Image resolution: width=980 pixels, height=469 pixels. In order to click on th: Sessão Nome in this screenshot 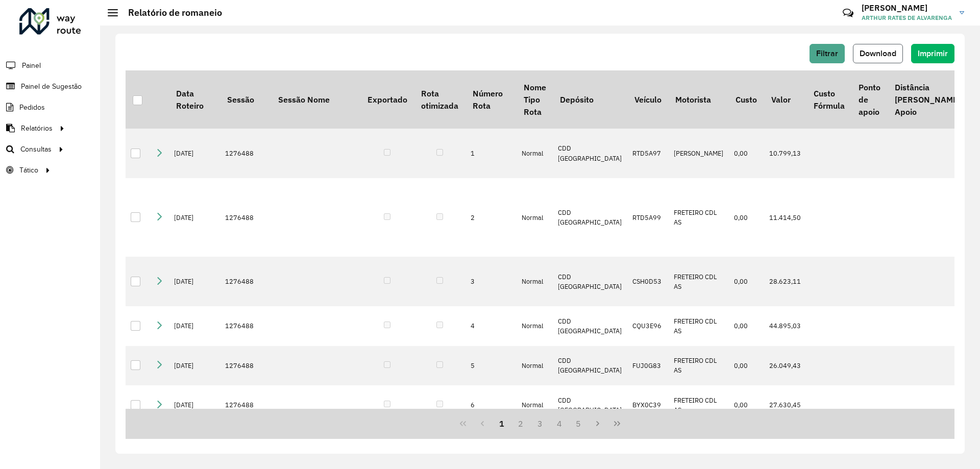, I will do `click(316, 100)`.